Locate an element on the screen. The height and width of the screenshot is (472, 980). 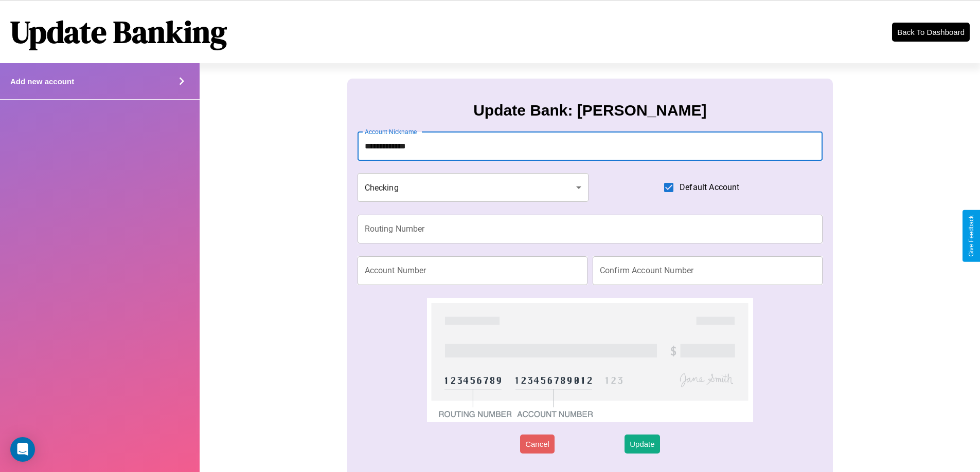
div: Give Feedback is located at coordinates (971, 236).